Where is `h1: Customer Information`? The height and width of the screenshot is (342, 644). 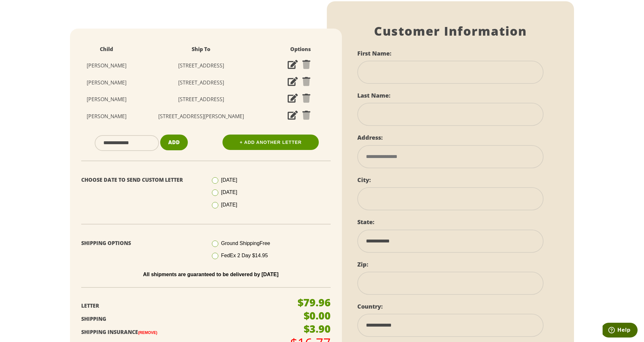 h1: Customer Information is located at coordinates (451, 31).